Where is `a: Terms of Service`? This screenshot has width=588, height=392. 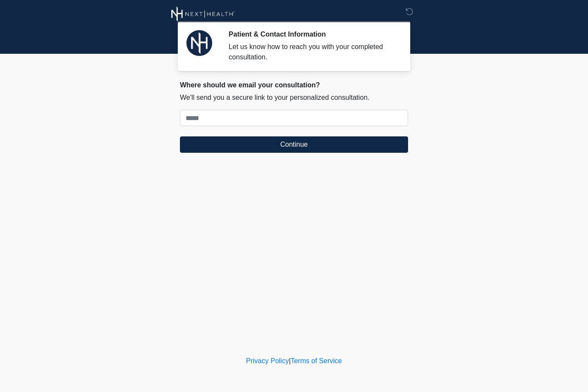
a: Terms of Service is located at coordinates (316, 360).